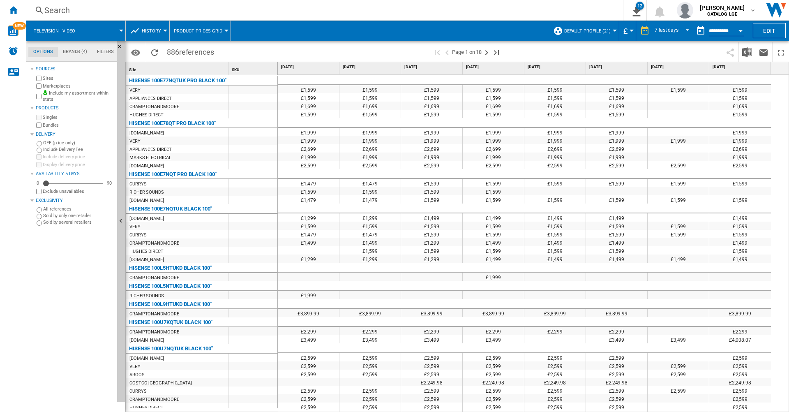  I want to click on input: OFF (price only), so click(39, 143).